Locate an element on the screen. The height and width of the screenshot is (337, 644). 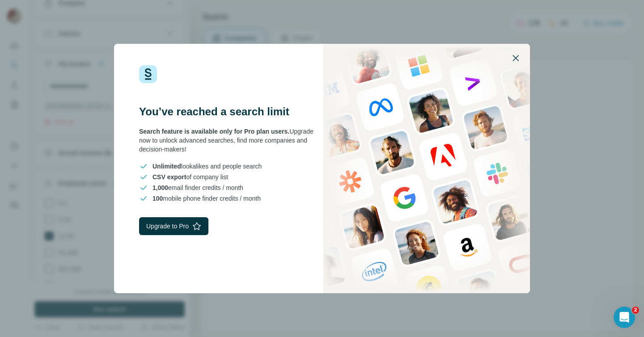
img: Surfe Stock Photo - showing people and technologies is located at coordinates (427, 169).